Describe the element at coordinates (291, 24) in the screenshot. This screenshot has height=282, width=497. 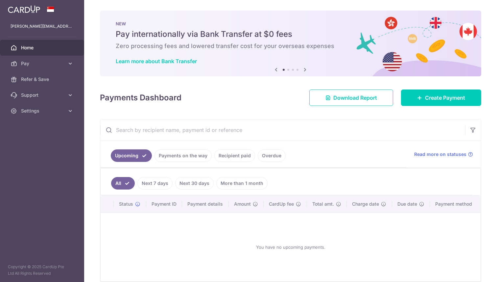
I see `p: NEW` at that location.